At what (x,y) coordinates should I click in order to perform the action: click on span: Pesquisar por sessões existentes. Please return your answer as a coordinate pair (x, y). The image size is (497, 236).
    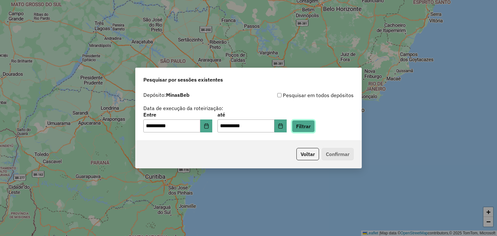
    Looking at the image, I should click on (183, 80).